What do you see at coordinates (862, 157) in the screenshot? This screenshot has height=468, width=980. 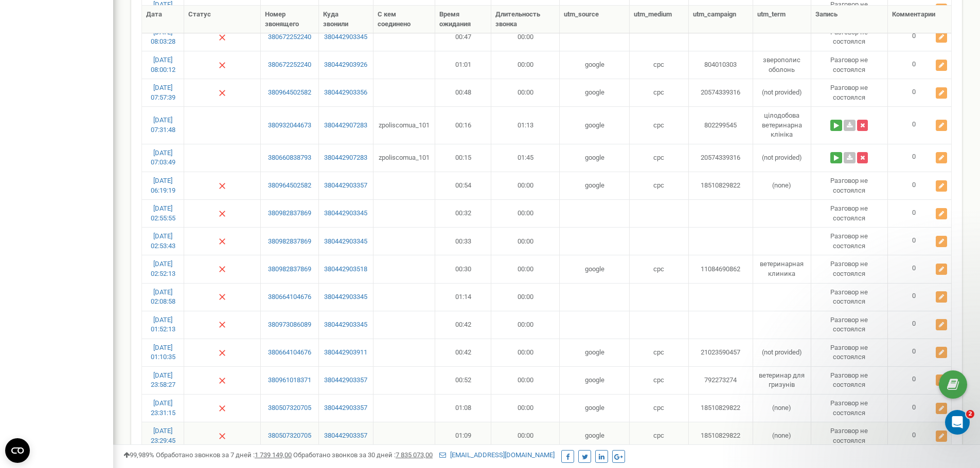 I see `button: Удалить запись` at bounding box center [862, 157].